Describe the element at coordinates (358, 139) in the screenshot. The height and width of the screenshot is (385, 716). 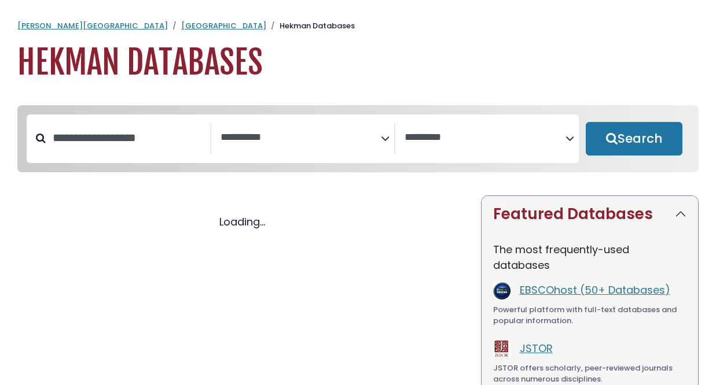
I see `nav: Search filters` at that location.